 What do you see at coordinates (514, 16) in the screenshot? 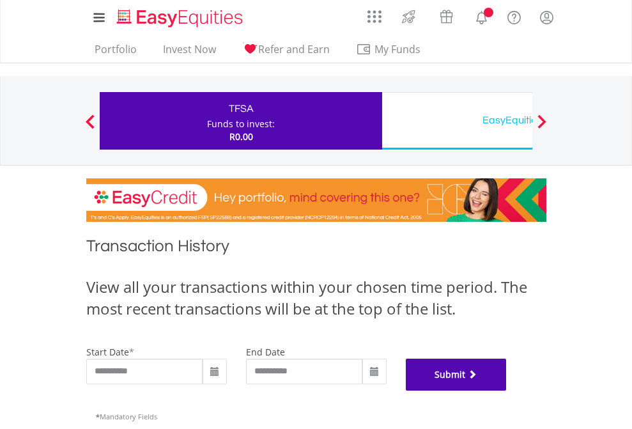
I see `a: FAQ's and Support` at bounding box center [514, 16].